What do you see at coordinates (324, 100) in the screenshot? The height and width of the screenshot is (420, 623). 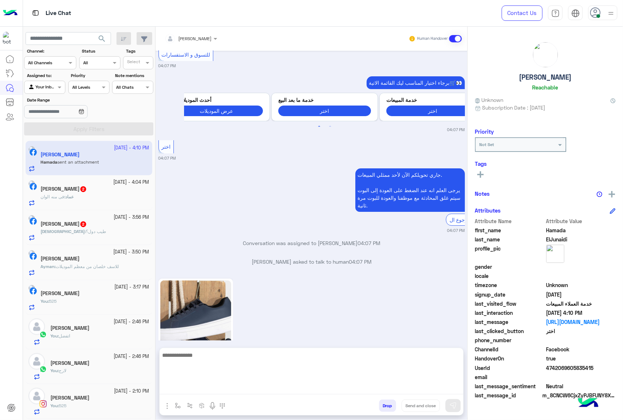 I see `p: خدمة ما بعد البيع` at bounding box center [324, 100].